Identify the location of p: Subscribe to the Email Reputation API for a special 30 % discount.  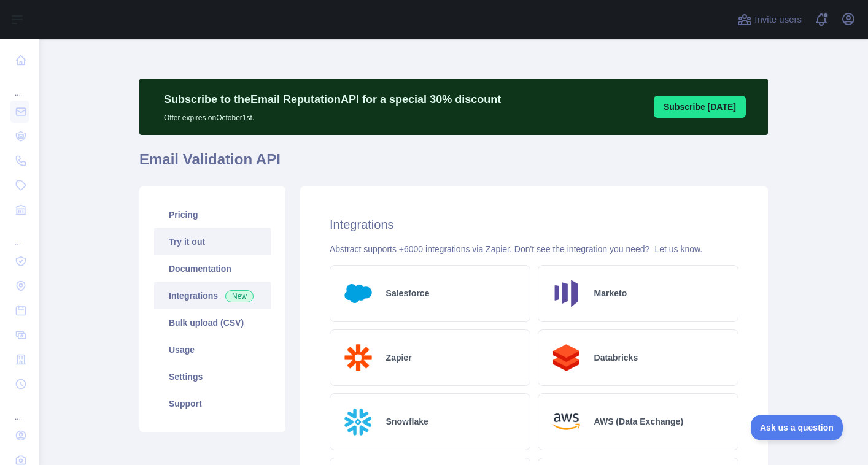
(332, 100).